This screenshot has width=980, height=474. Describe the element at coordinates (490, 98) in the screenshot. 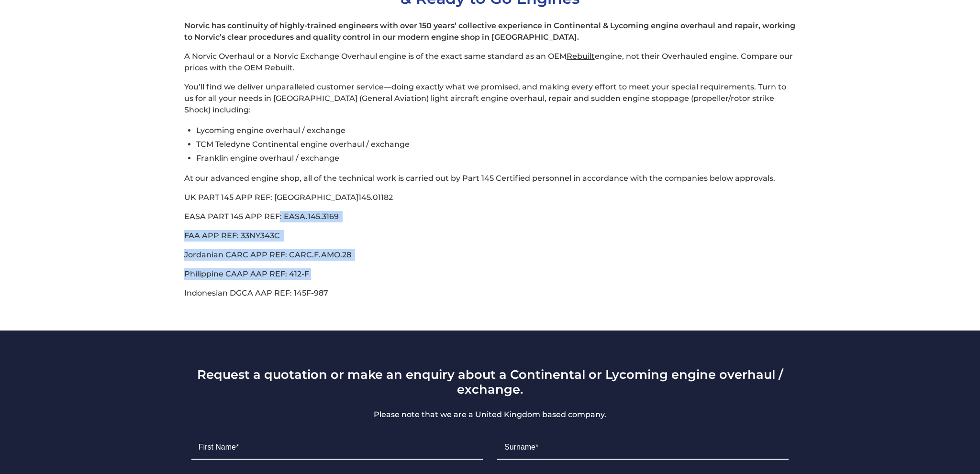

I see `p: You’ll find we deliver unparalleled customer service—doing exactly what we promised, and making e...` at that location.